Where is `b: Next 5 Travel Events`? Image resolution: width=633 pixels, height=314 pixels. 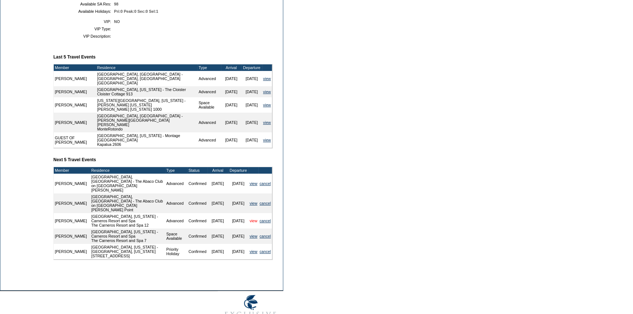 b: Next 5 Travel Events is located at coordinates (75, 160).